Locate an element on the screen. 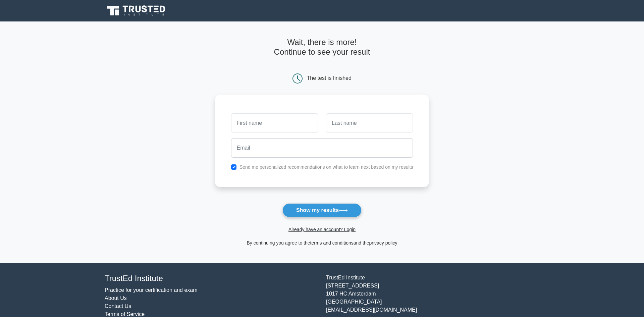 This screenshot has height=317, width=644. a: privacy policy is located at coordinates (383, 243).